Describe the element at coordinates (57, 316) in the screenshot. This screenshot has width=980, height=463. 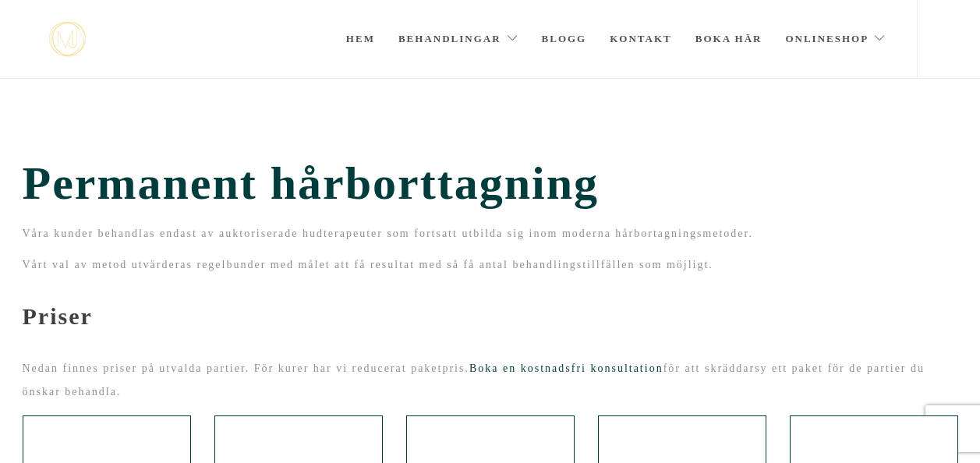
I see `b: Priser` at that location.